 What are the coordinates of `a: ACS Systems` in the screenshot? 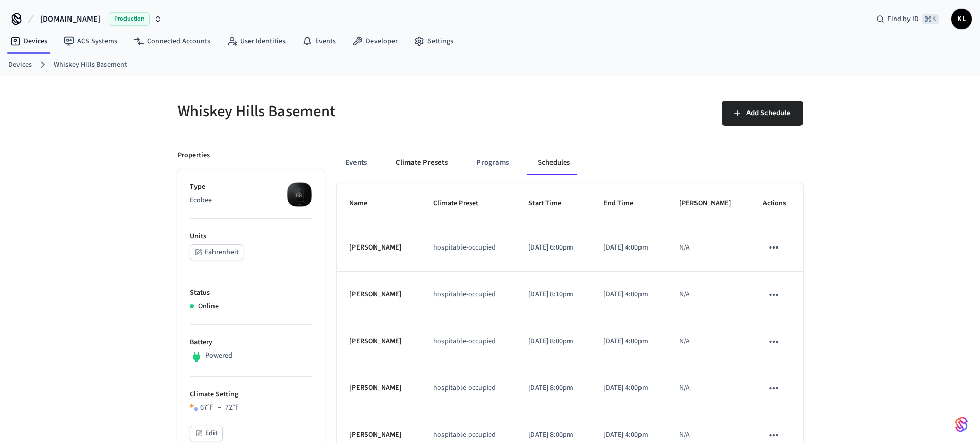 It's located at (90, 41).